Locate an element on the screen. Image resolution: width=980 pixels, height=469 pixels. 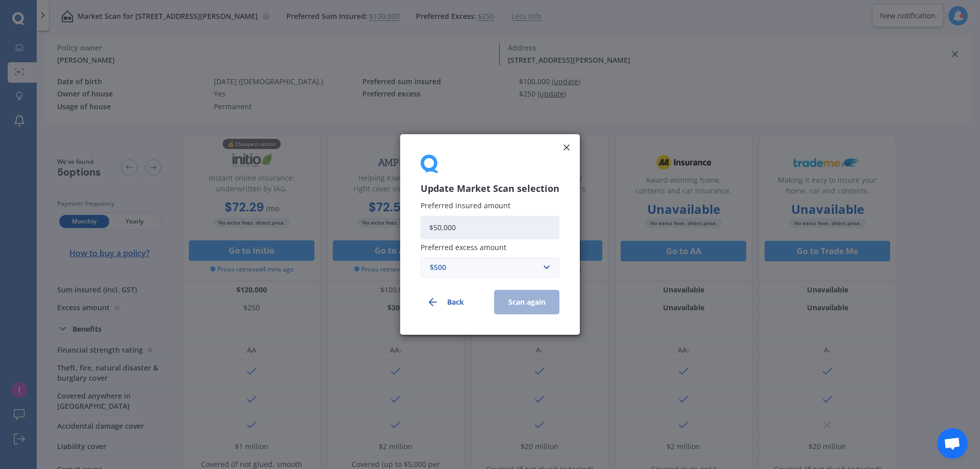
span: Preferred insured amount is located at coordinates (465, 206).